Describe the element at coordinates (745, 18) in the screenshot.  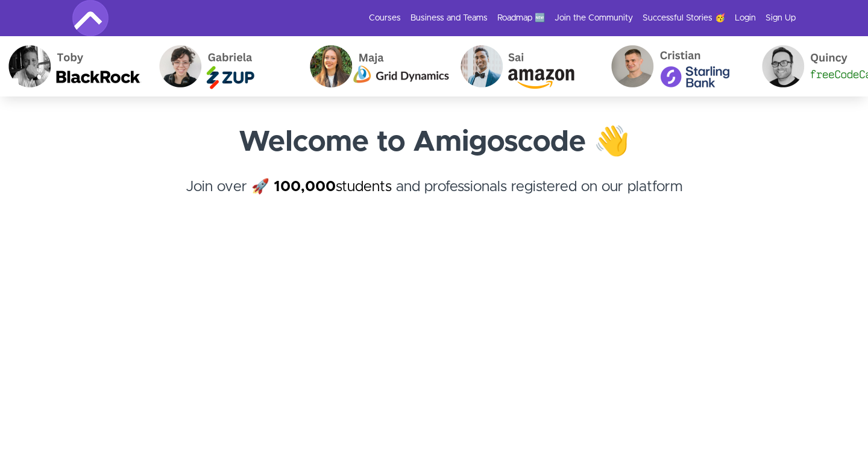
I see `a: Login` at that location.